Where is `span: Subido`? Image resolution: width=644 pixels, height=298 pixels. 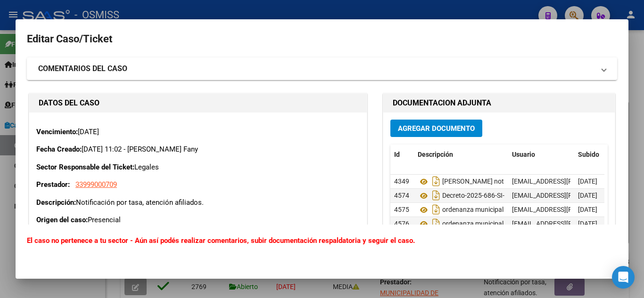 span: Subido is located at coordinates (588, 154).